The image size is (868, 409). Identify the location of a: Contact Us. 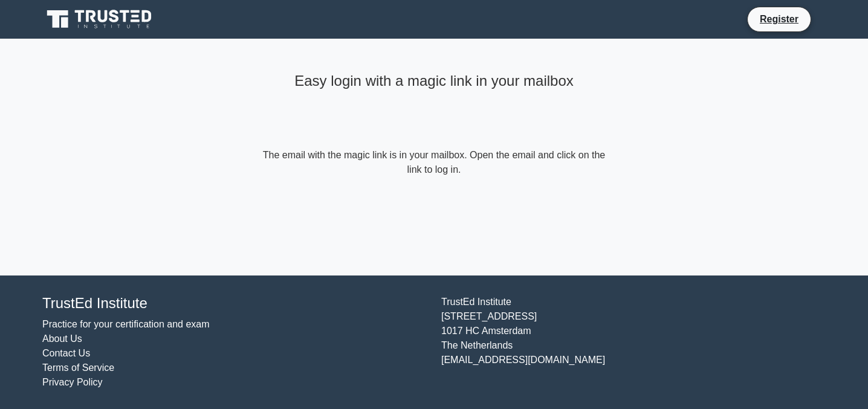
(66, 353).